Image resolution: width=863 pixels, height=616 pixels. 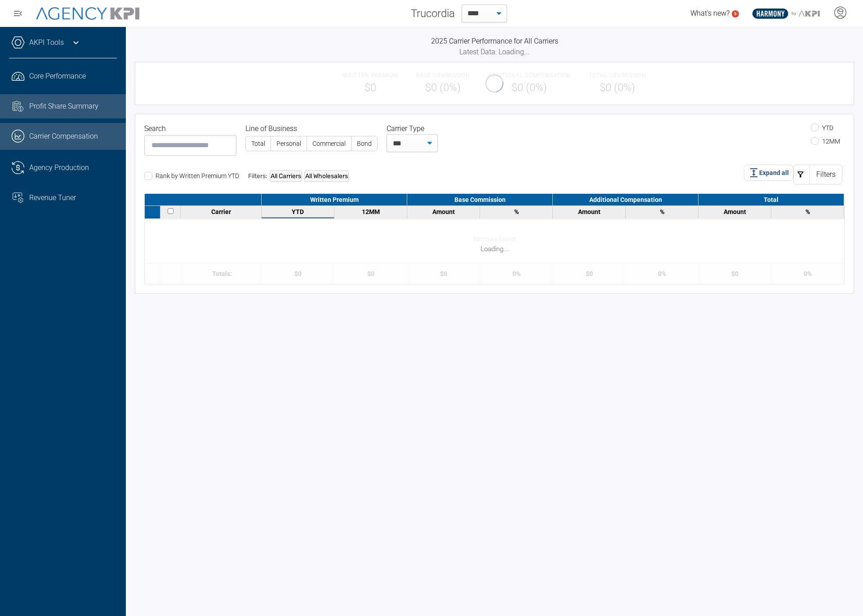 I want to click on label: Total, so click(x=257, y=144).